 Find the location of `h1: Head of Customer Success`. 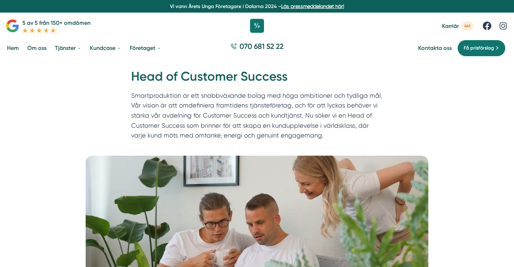

h1: Head of Customer Success is located at coordinates (257, 79).